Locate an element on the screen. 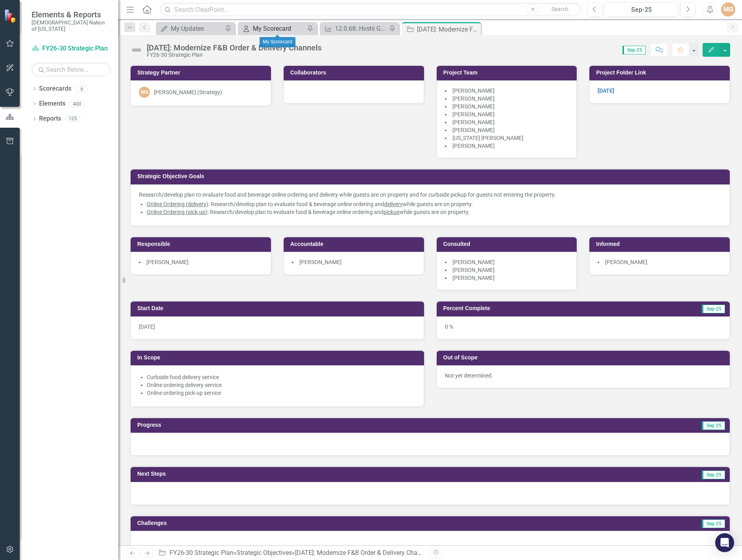 This screenshot has height=560, width=742. h3: Project Folder Link is located at coordinates (660, 73).